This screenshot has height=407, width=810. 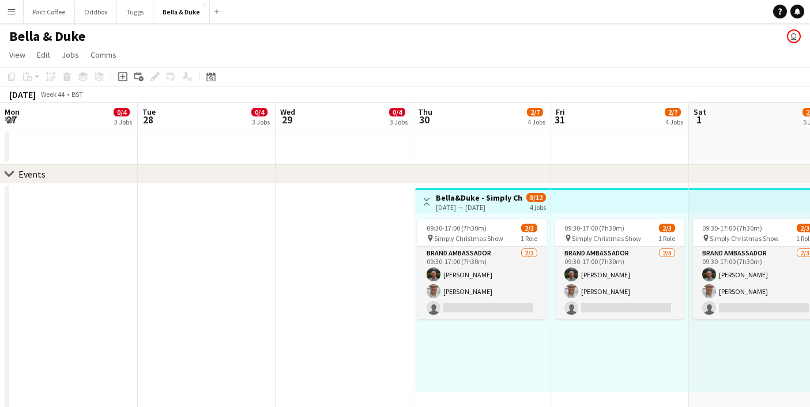 What do you see at coordinates (103, 55) in the screenshot?
I see `span: Comms` at bounding box center [103, 55].